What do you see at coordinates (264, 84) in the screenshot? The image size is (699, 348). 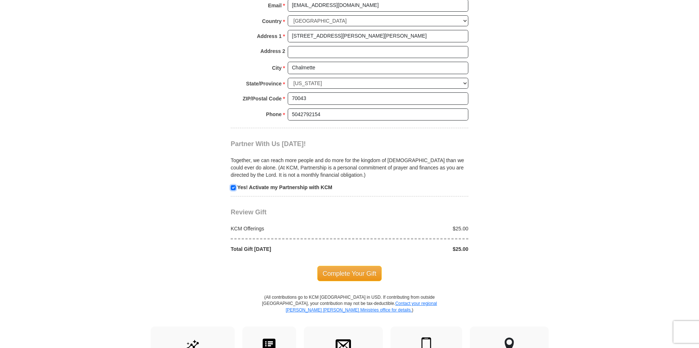 I see `strong: State/Province` at bounding box center [264, 84].